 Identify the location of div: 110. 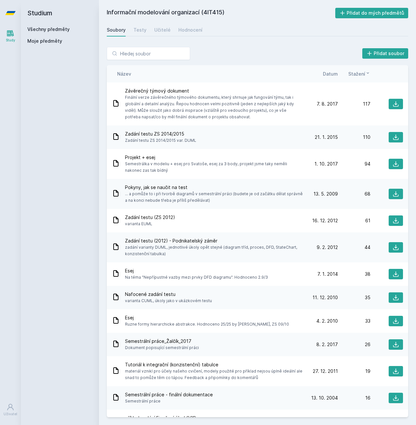
(354, 137).